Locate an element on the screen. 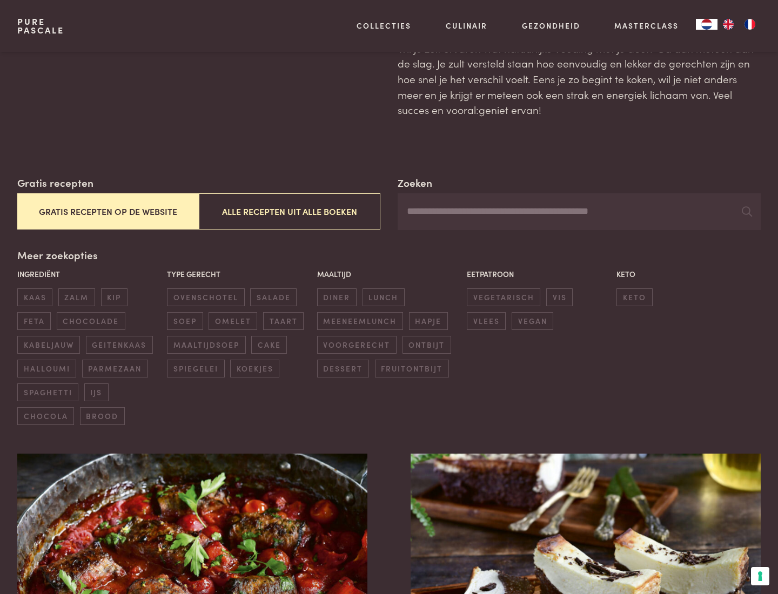 This screenshot has width=778, height=594. span: chocolade is located at coordinates (91, 321).